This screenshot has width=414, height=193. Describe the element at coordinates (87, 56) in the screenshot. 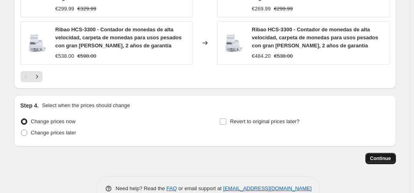

I see `strike: €598.00` at that location.